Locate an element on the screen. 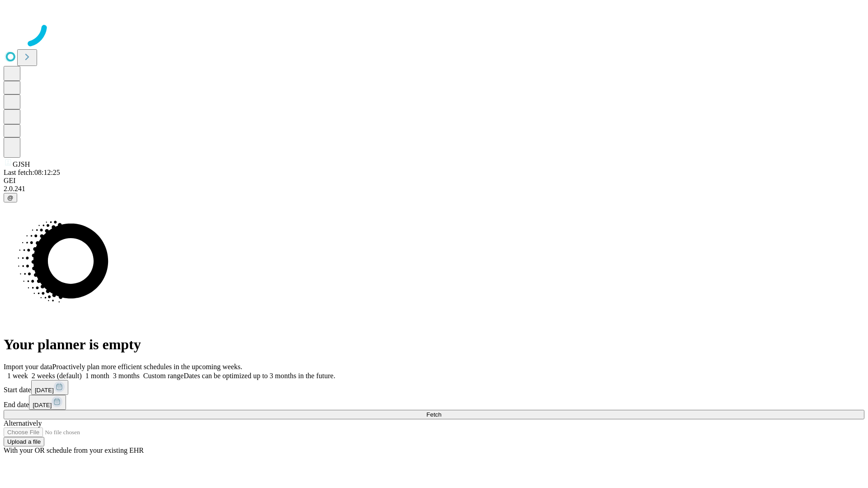 This screenshot has height=488, width=868. span: Custom range is located at coordinates (163, 376).